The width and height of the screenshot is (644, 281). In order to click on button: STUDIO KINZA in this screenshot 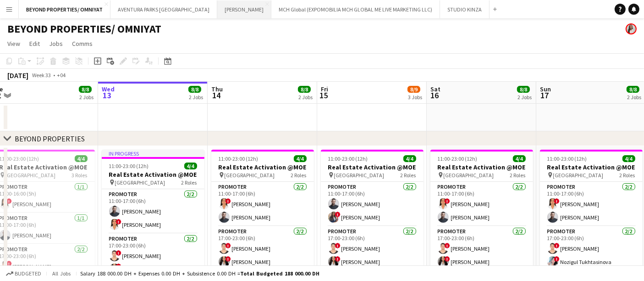, I will do `click(464, 9)`.